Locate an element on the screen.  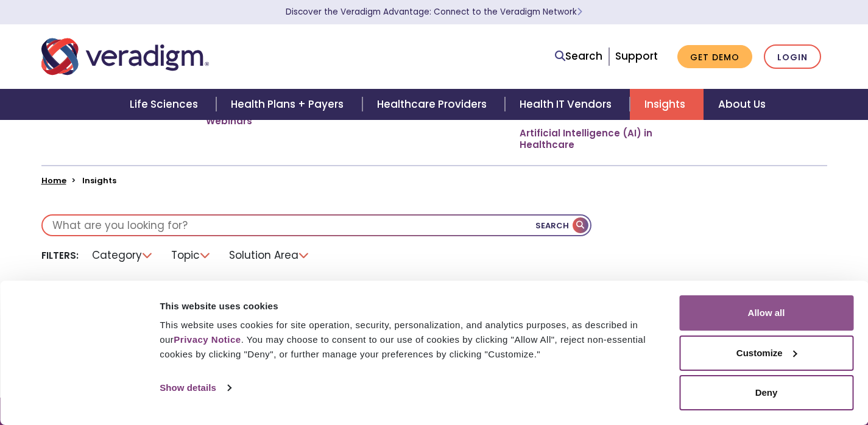
a: Insights is located at coordinates (666, 104).